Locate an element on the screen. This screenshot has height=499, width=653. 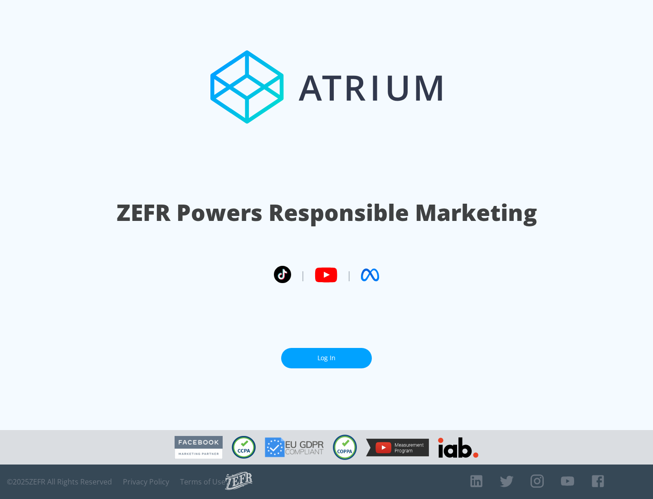
img: IAB is located at coordinates (458, 447).